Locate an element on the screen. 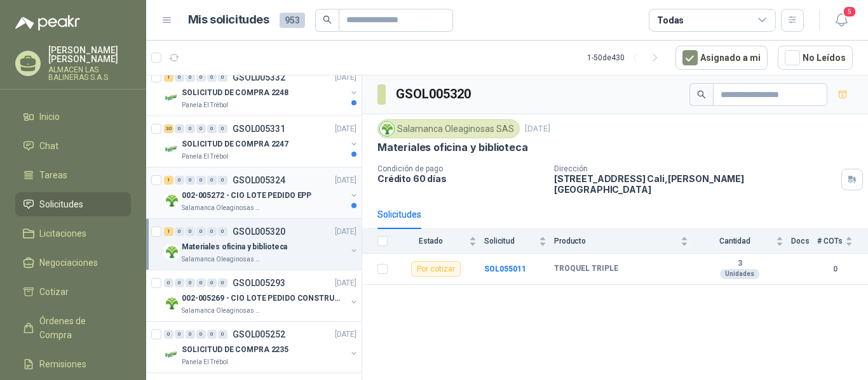 This screenshot has height=380, width=868. p: GSOL005320 is located at coordinates (258, 232).